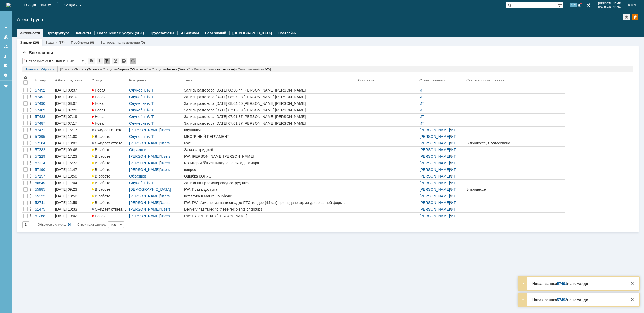 This screenshot has width=644, height=313. What do you see at coordinates (133, 61) in the screenshot?
I see `div: Обновлять список` at bounding box center [133, 61].